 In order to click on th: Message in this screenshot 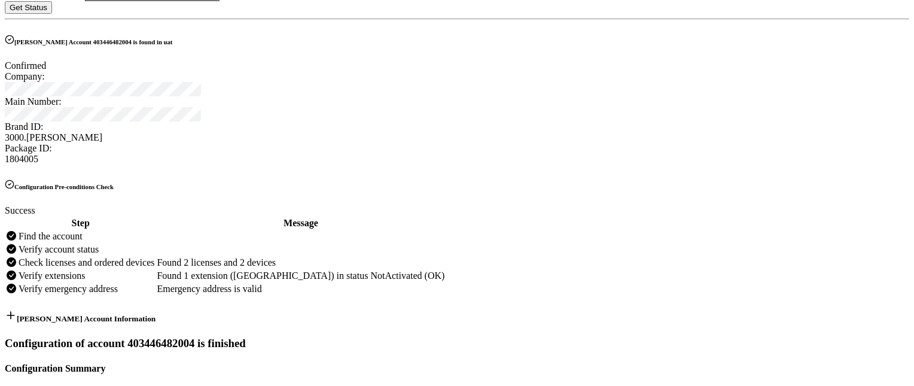, I will do `click(300, 223)`.